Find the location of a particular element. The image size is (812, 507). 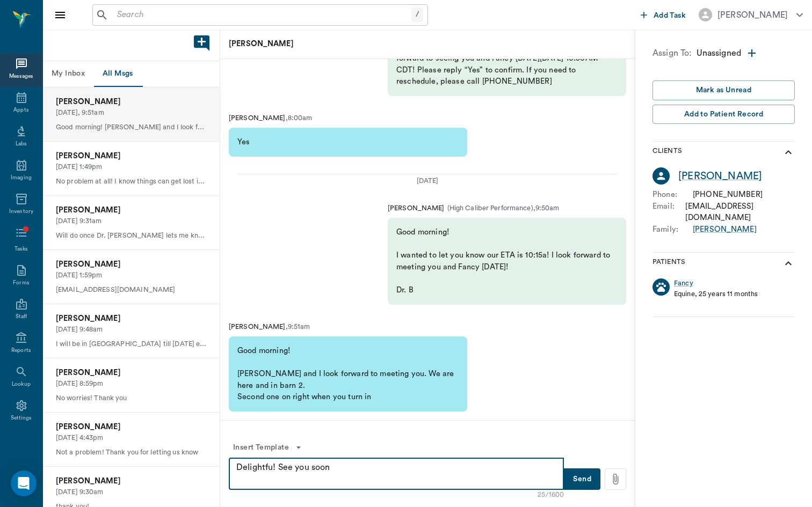

button: Mark as Unread is located at coordinates (723, 91).